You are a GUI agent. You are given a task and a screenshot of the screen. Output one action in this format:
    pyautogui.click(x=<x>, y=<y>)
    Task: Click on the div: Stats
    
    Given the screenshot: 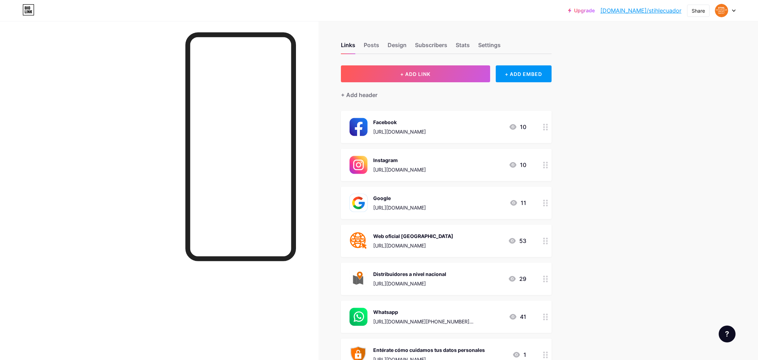 What is the action you would take?
    pyautogui.click(x=463, y=47)
    